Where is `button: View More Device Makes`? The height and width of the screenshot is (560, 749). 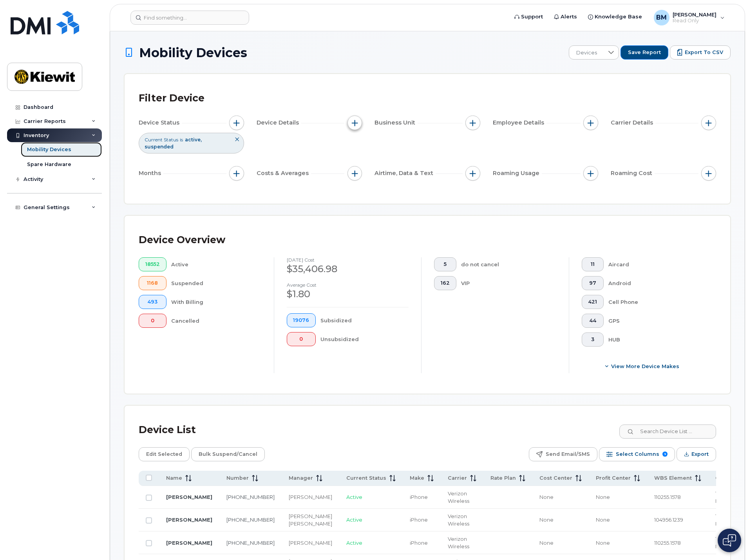 button: View More Device Makes is located at coordinates (643, 366).